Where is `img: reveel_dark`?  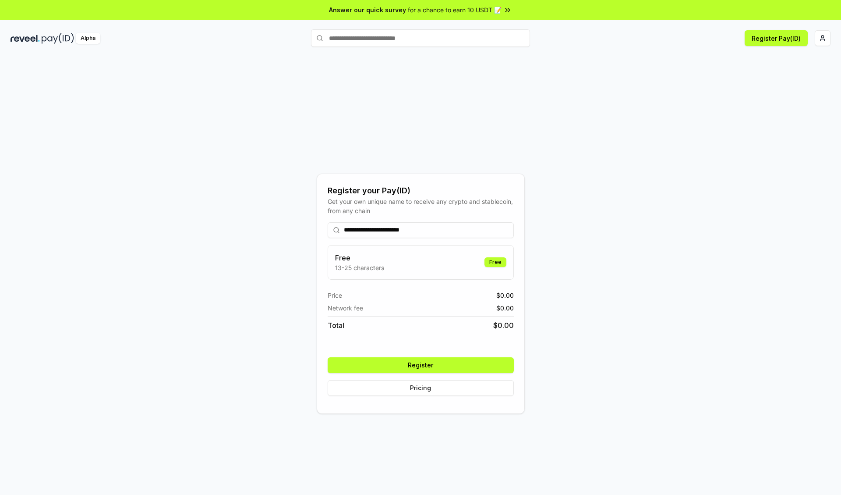 img: reveel_dark is located at coordinates (25, 38).